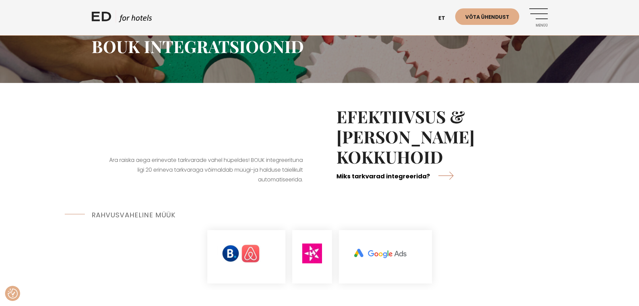 Image resolution: width=639 pixels, height=306 pixels. I want to click on span: BOUK Integratsioonid, so click(198, 46).